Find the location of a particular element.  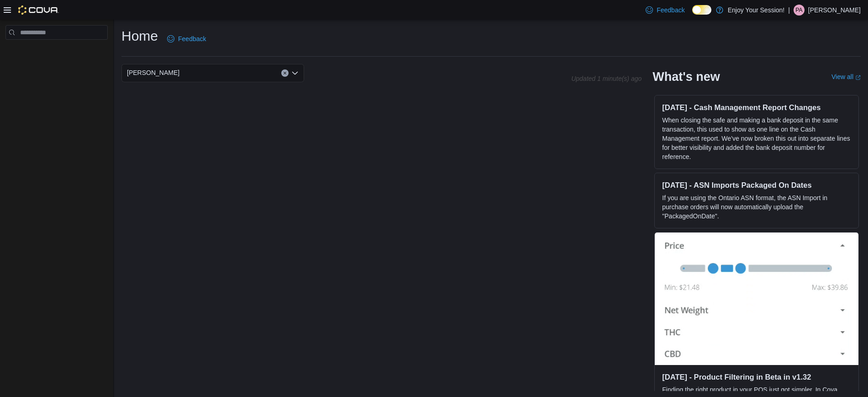

svg: External link is located at coordinates (858, 78).